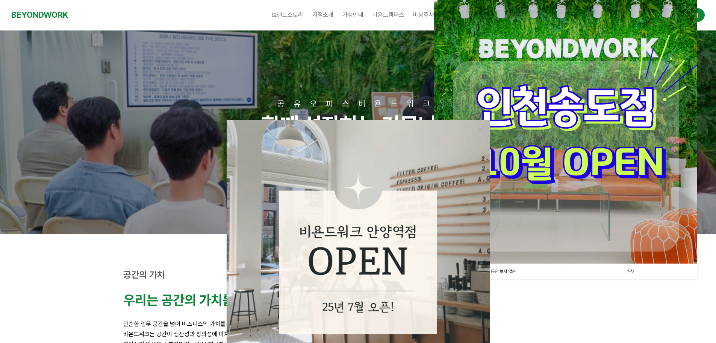 The width and height of the screenshot is (716, 343). Describe the element at coordinates (205, 300) in the screenshot. I see `strong: 우리는 공간의 가치를 높입니다.` at that location.